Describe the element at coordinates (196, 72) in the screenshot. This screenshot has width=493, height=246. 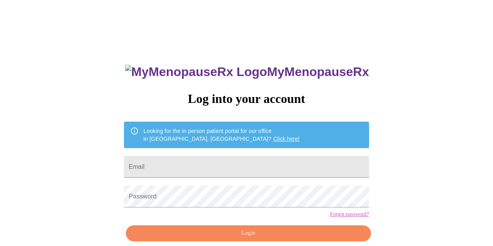
I see `img: MyMenopauseRx Logo` at that location.